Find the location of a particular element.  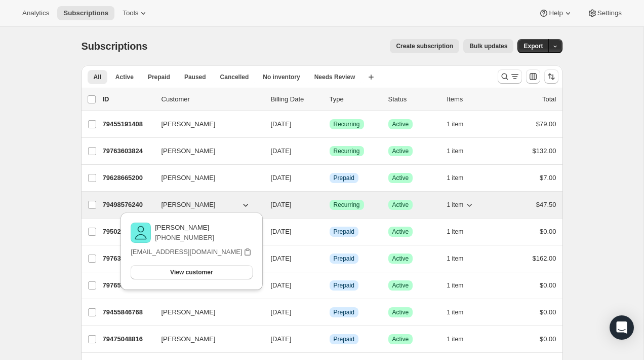

span: Settings is located at coordinates (610, 13).